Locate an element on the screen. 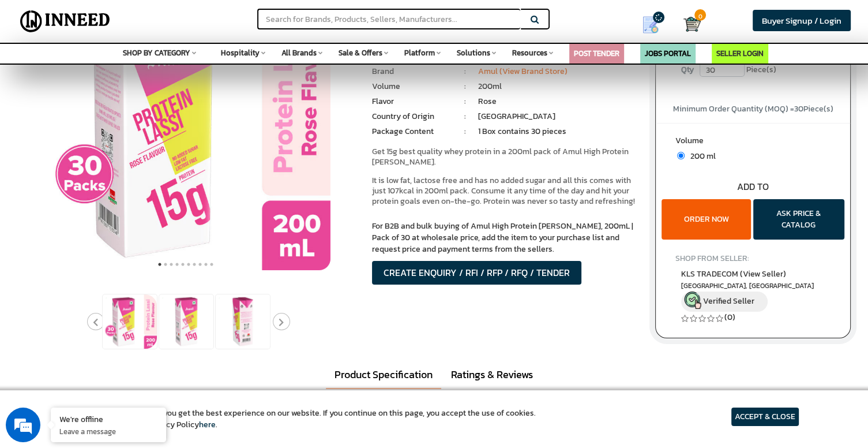  input: Search for Brands, Products, Sellers, Manufacturers... is located at coordinates (389, 19).